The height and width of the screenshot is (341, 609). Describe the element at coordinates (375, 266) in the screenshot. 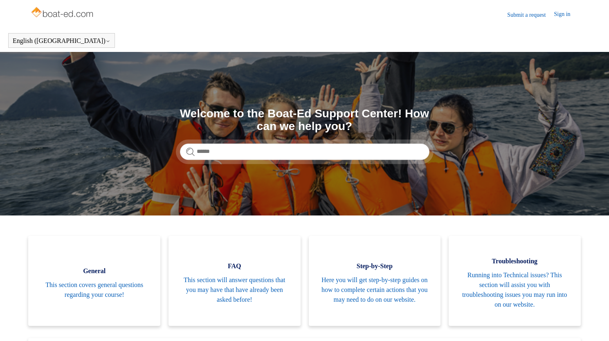

I see `span: Step-by-Step` at that location.